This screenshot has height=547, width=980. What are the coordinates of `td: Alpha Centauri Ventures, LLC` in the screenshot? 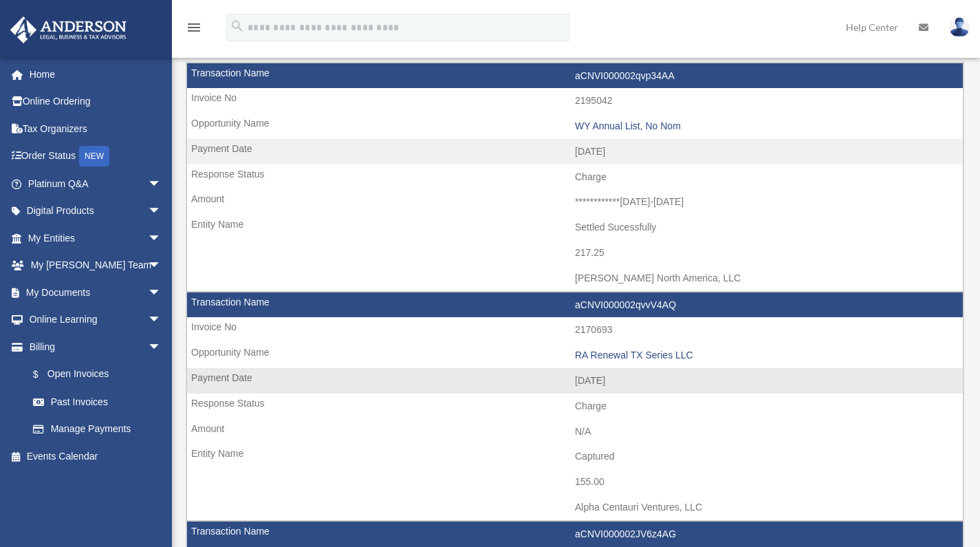 It's located at (575, 507).